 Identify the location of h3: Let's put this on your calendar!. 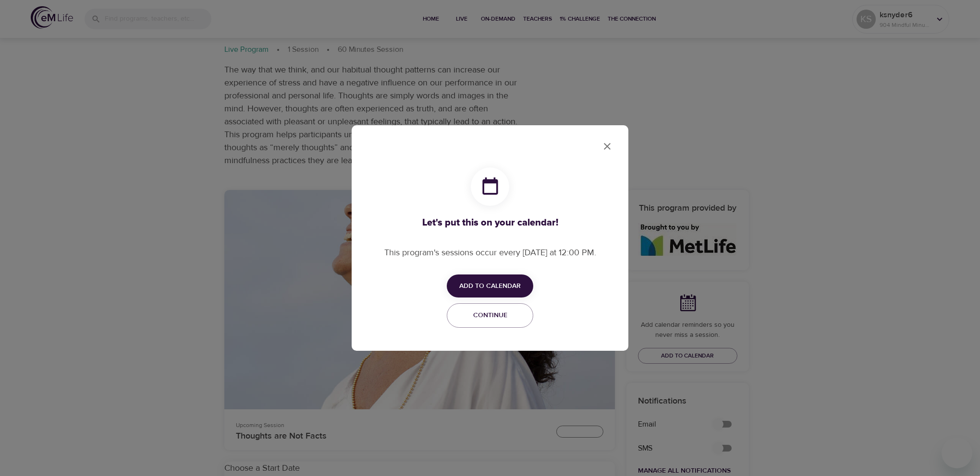
(490, 223).